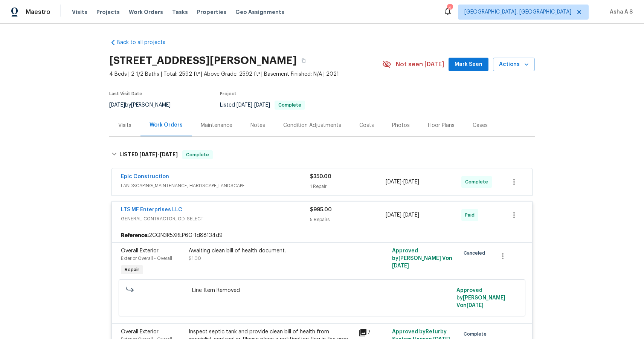 The height and width of the screenshot is (339, 644). Describe the element at coordinates (322, 235) in the screenshot. I see `div: 2CQN3R5XREP6G-1d88134d9` at that location.